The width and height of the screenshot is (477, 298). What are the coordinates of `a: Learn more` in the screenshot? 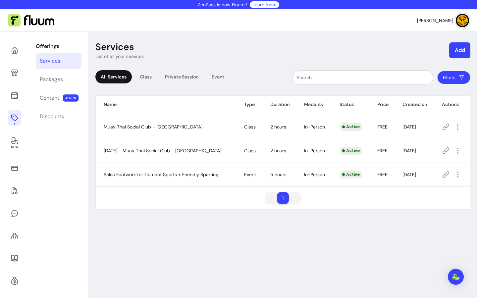 It's located at (264, 5).